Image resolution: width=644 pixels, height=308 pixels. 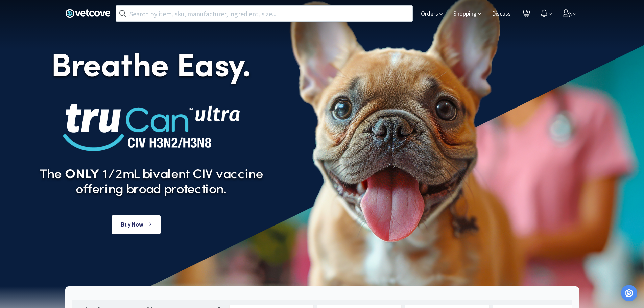 What do you see at coordinates (630, 293) in the screenshot?
I see `div: Open Intercom Messenger` at bounding box center [630, 293].